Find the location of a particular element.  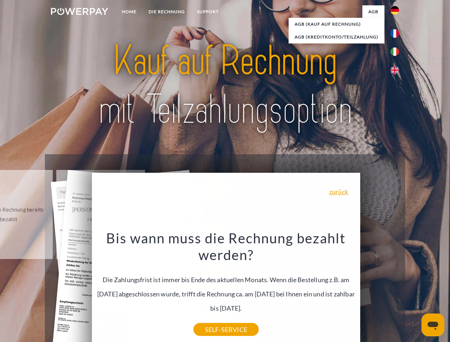

a: Home is located at coordinates (129, 12).